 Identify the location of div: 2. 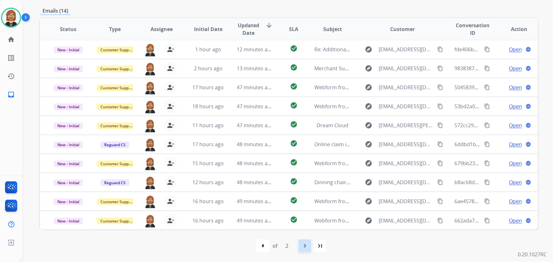
(287, 246).